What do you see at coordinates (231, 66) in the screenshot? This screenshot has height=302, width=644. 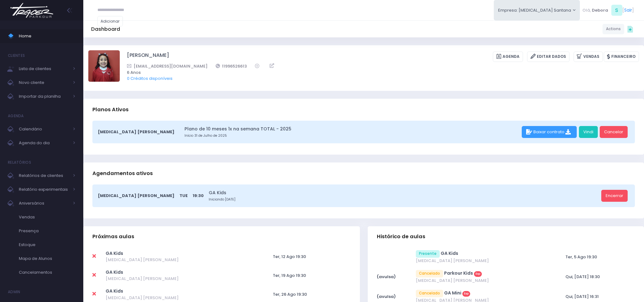 I see `a: 11996526613` at bounding box center [231, 66].